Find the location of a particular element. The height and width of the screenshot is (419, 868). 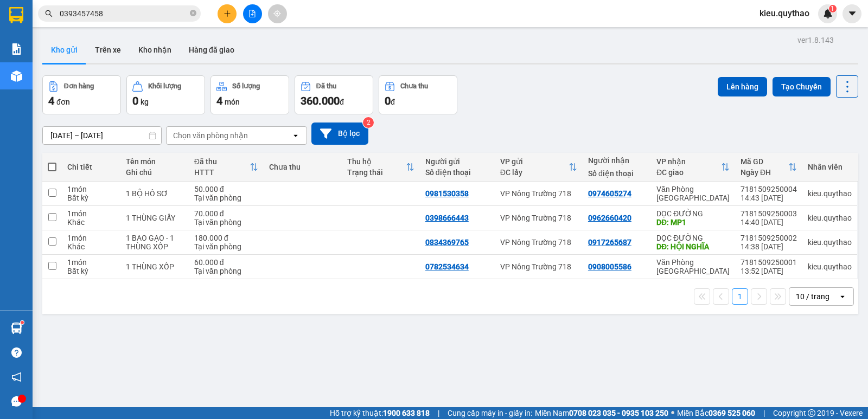

strong: 1900 633 818 is located at coordinates (406, 413).